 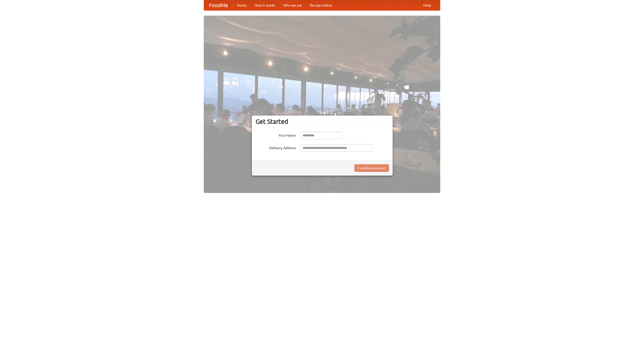 What do you see at coordinates (322, 122) in the screenshot?
I see `h3: Get Started` at bounding box center [322, 122].